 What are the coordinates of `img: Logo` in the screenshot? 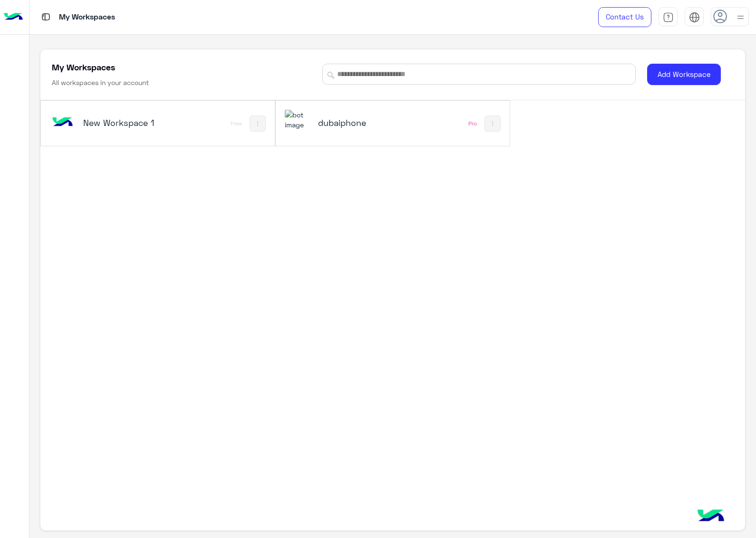 It's located at (13, 17).